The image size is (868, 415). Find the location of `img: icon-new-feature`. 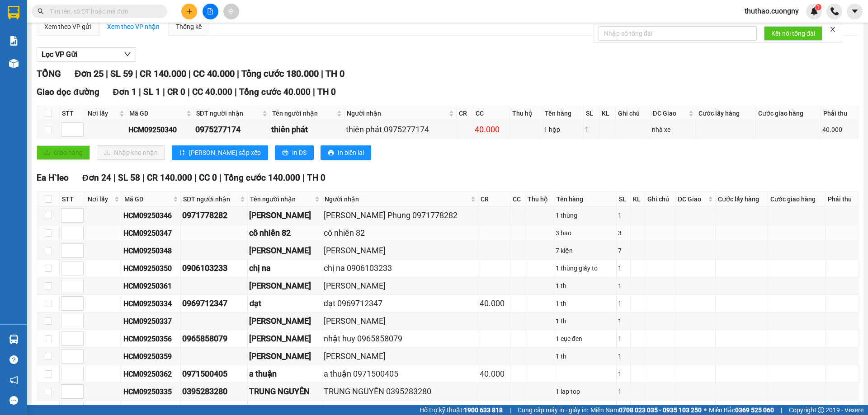

img: icon-new-feature is located at coordinates (814, 11).